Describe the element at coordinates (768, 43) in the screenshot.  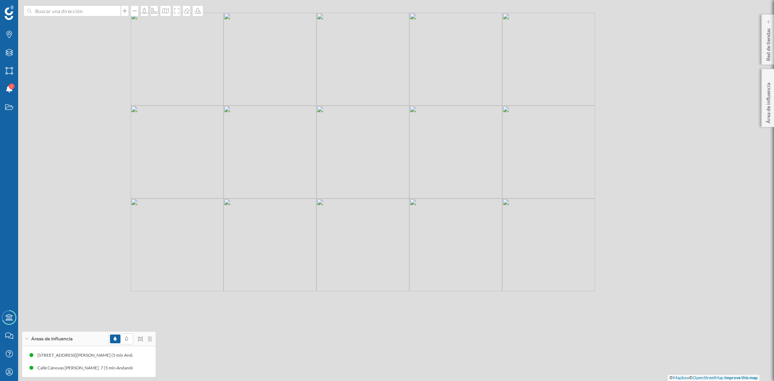
I see `p: Red de tiendas` at that location.